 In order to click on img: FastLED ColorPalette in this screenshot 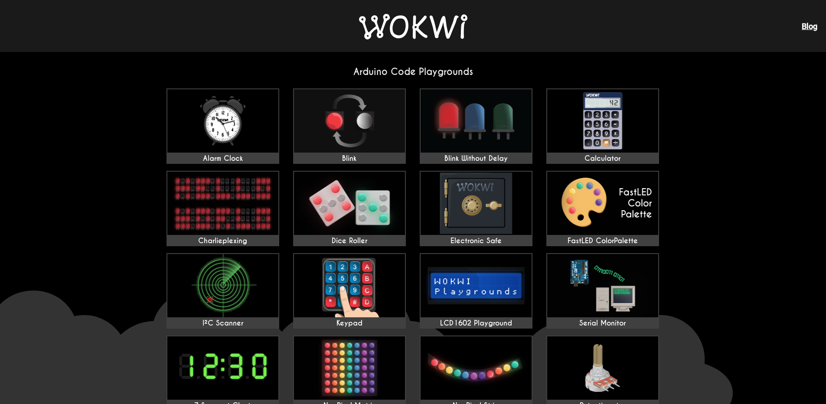, I will do `click(603, 203)`.